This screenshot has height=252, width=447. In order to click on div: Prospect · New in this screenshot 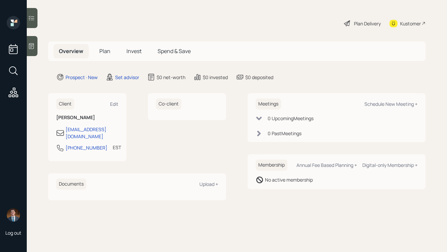, I will do `click(82, 77)`.